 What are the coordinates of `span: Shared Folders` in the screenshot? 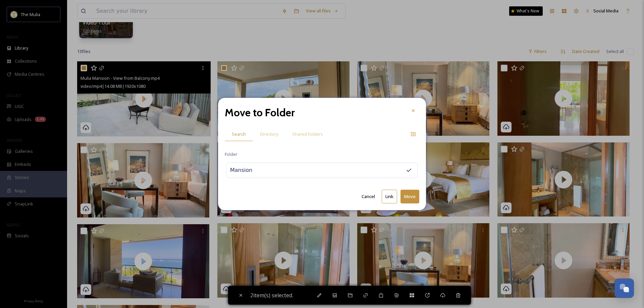 It's located at (308, 134).